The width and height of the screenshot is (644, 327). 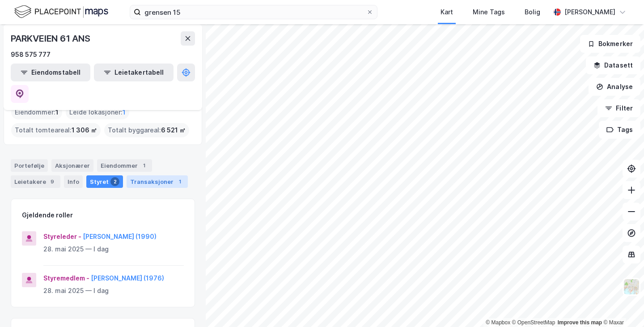 What do you see at coordinates (632, 287) in the screenshot?
I see `img: Z` at bounding box center [632, 287].